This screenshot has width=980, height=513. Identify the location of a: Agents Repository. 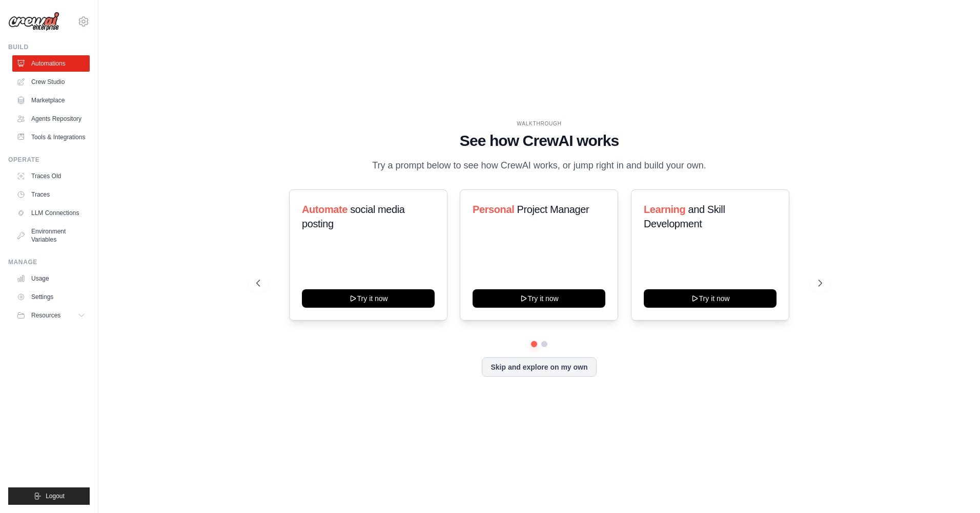
(51, 119).